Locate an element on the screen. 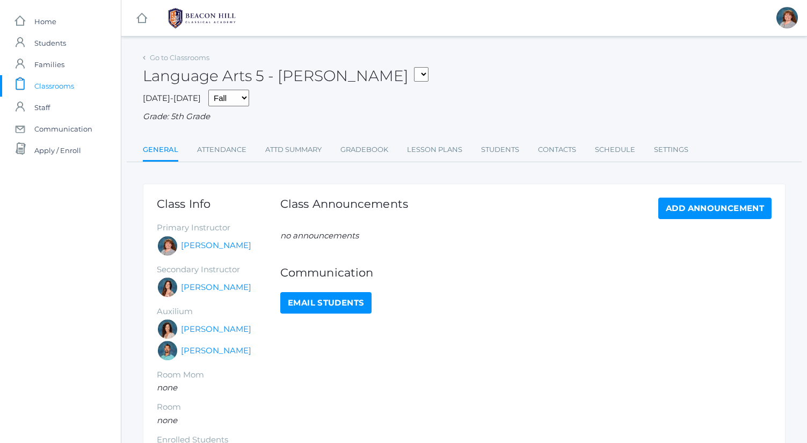 This screenshot has height=443, width=807. h1: Class Info is located at coordinates (219, 204).